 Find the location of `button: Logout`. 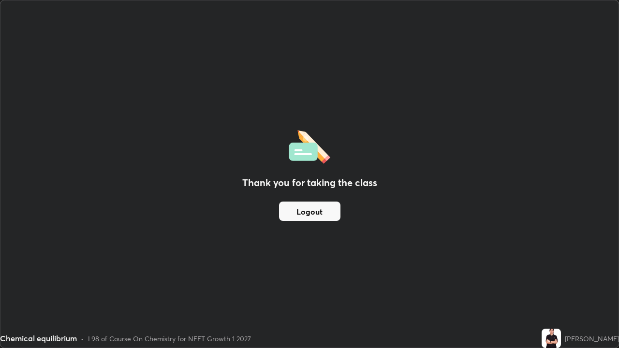

button: Logout is located at coordinates (310, 211).